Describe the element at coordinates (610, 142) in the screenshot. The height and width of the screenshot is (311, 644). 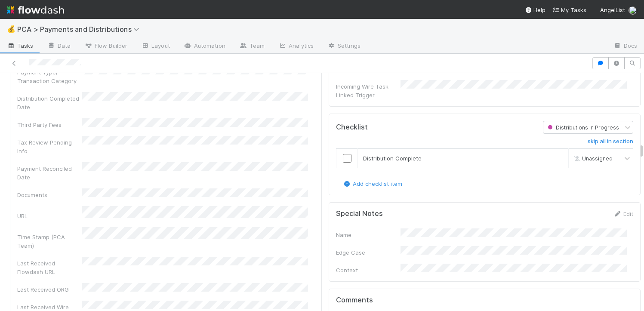
I see `h6: skip all in section` at that location.